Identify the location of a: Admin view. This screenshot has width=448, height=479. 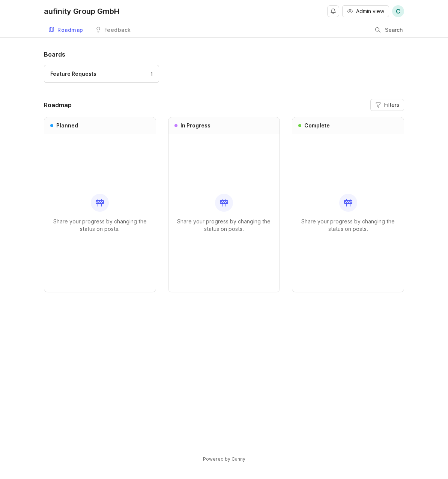
(365, 11).